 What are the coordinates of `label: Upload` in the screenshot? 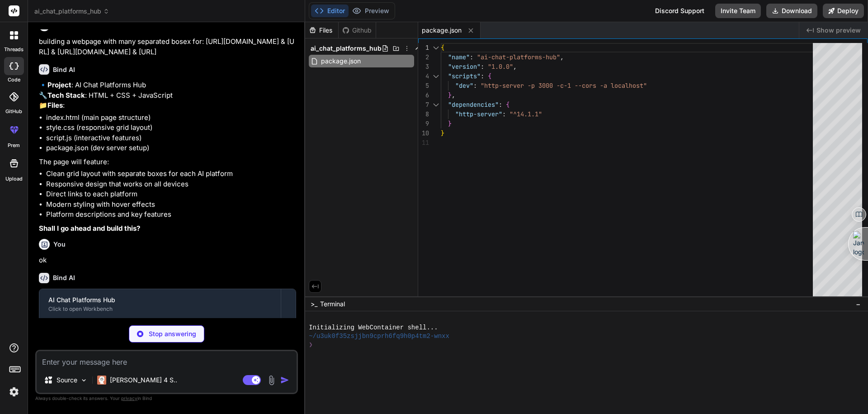 It's located at (14, 178).